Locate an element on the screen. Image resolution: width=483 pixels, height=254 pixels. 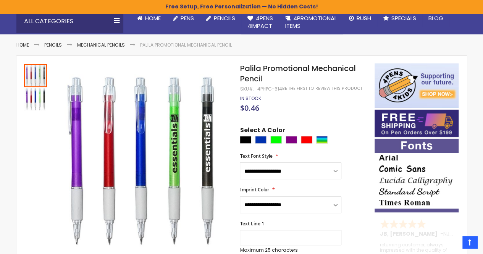
p: Maximum 25 characters is located at coordinates (290, 250).